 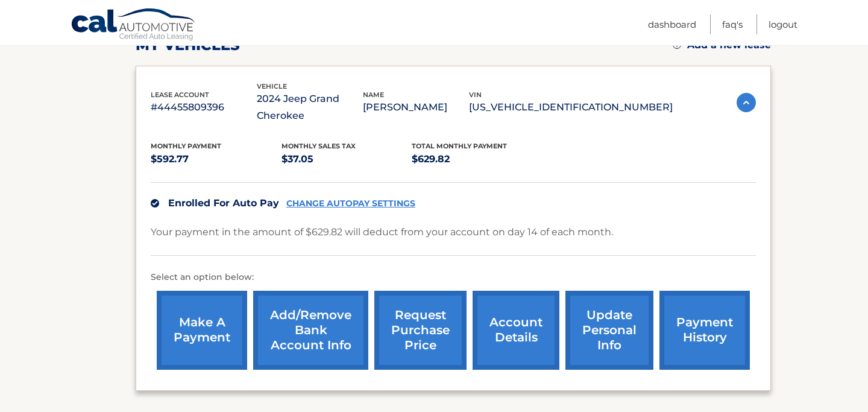 I want to click on p: Select an option below:, so click(x=454, y=278).